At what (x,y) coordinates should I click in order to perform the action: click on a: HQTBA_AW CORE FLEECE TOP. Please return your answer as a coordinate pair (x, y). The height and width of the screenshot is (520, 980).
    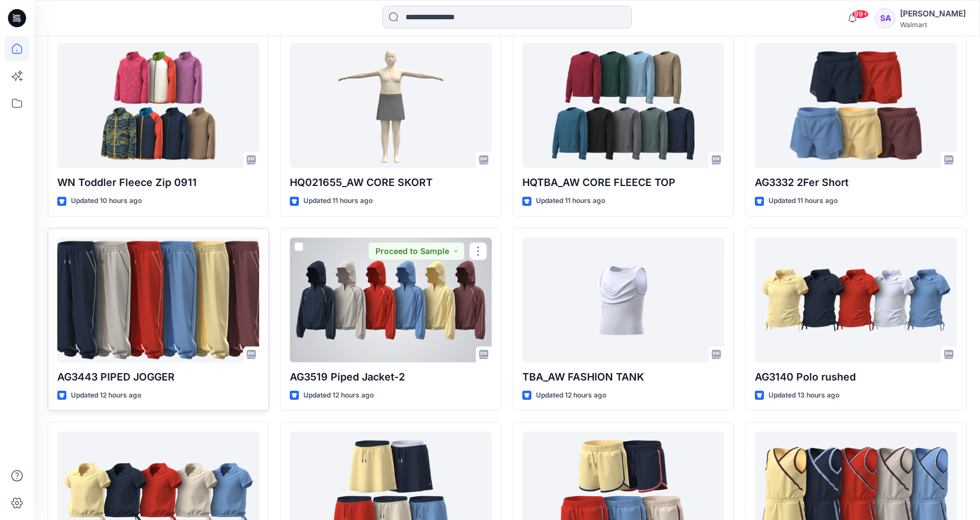
    Looking at the image, I should click on (624, 105).